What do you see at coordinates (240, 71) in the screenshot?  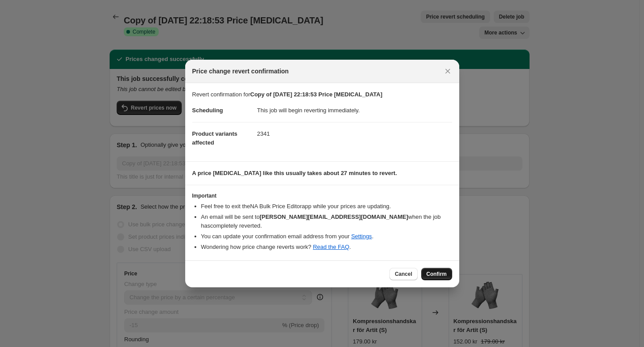 I see `span: Price change revert confirmation` at bounding box center [240, 71].